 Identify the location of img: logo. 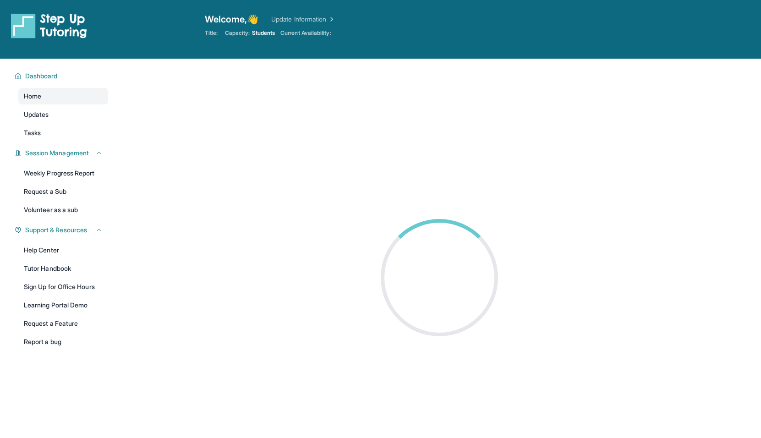
(49, 26).